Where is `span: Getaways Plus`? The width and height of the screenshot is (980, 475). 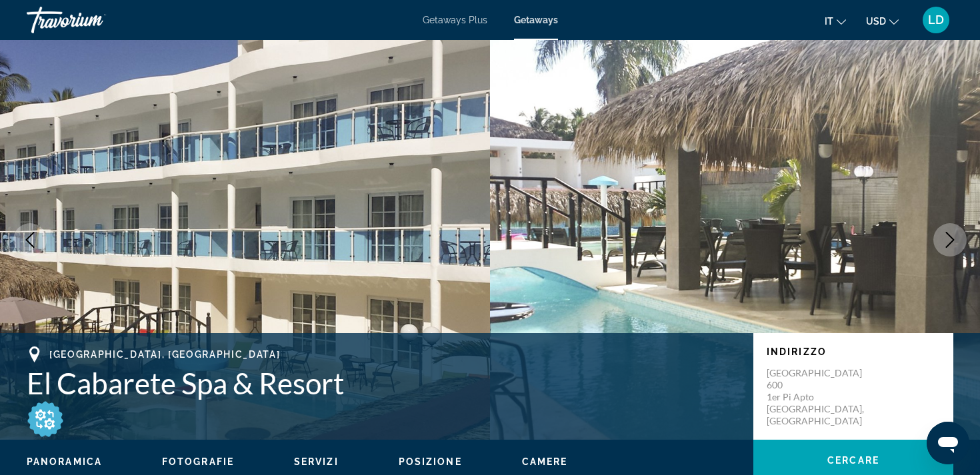
span: Getaways Plus is located at coordinates (454, 20).